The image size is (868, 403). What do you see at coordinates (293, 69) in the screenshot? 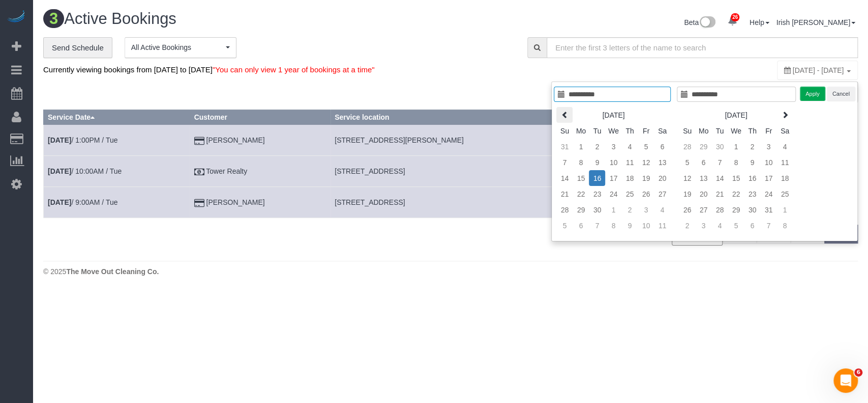
I see `span: "You can only view 1 year of bookings at a time"` at bounding box center [293, 69].